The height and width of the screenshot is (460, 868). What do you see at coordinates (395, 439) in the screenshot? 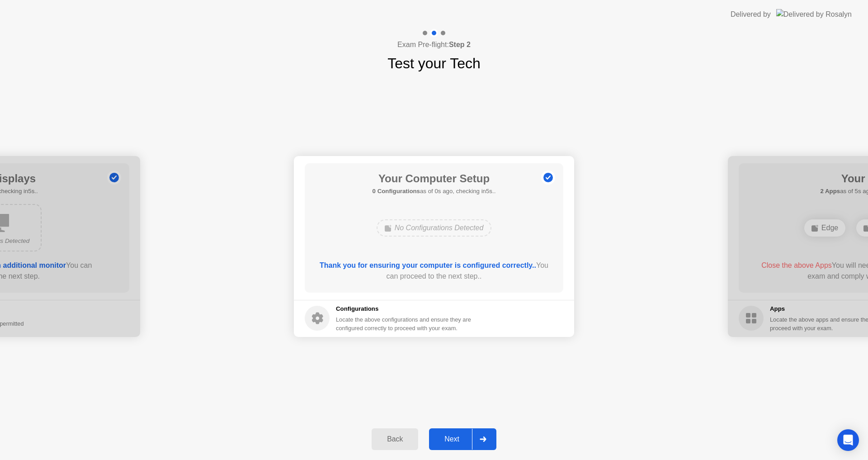
I see `div: Back` at bounding box center [395, 439].